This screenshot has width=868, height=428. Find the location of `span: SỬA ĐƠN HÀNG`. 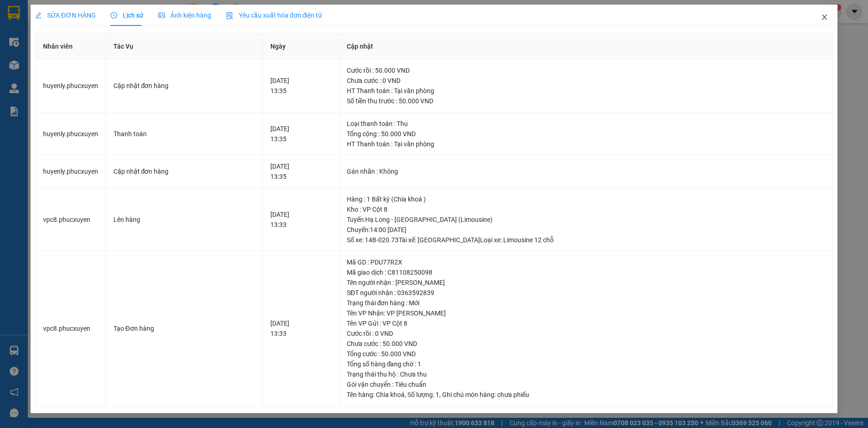

span: SỬA ĐƠN HÀNG is located at coordinates (65, 15).